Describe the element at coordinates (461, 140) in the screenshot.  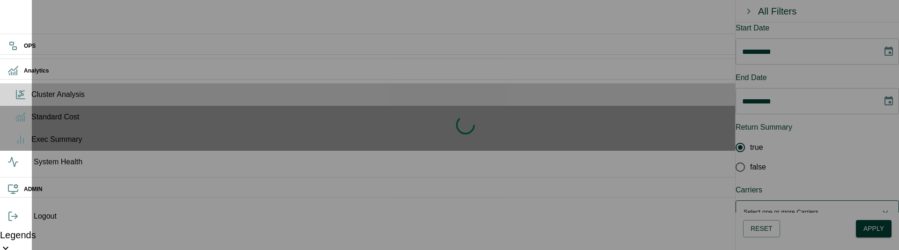
I see `span: Exec Summary` at that location.